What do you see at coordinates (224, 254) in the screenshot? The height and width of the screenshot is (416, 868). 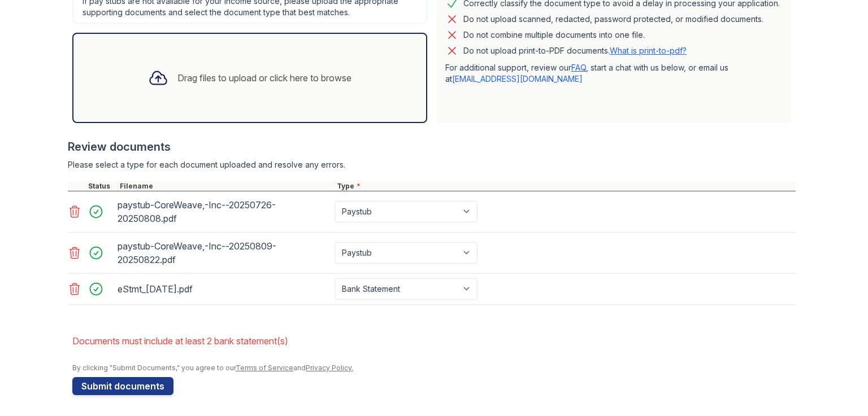 I see `div: paystub-CoreWeave,-Inc--20250809-20250822.pdf` at bounding box center [224, 254].